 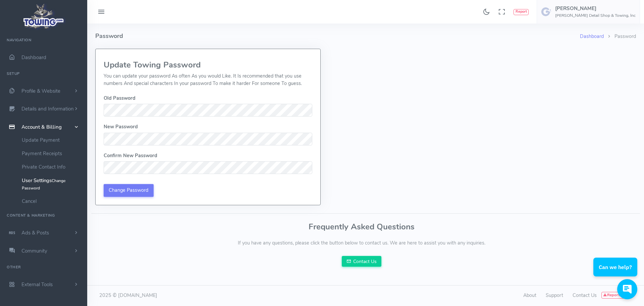 What do you see at coordinates (44, 16) in the screenshot?
I see `img: logo` at bounding box center [44, 16].